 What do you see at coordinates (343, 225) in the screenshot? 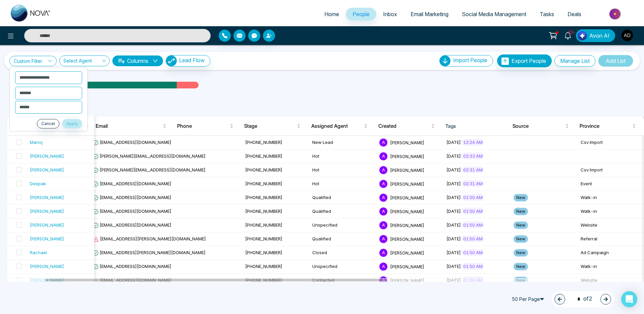
I see `td: Unspecified` at bounding box center [343, 225].